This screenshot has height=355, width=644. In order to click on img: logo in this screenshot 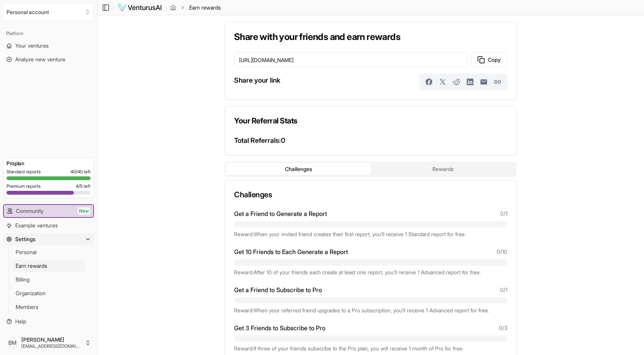, I will do `click(140, 7)`.